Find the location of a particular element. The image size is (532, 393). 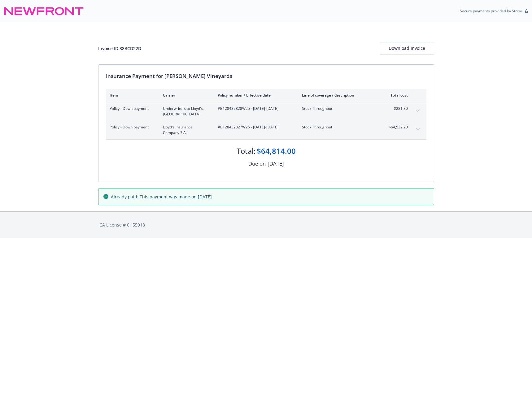

div: Item is located at coordinates (132, 95).